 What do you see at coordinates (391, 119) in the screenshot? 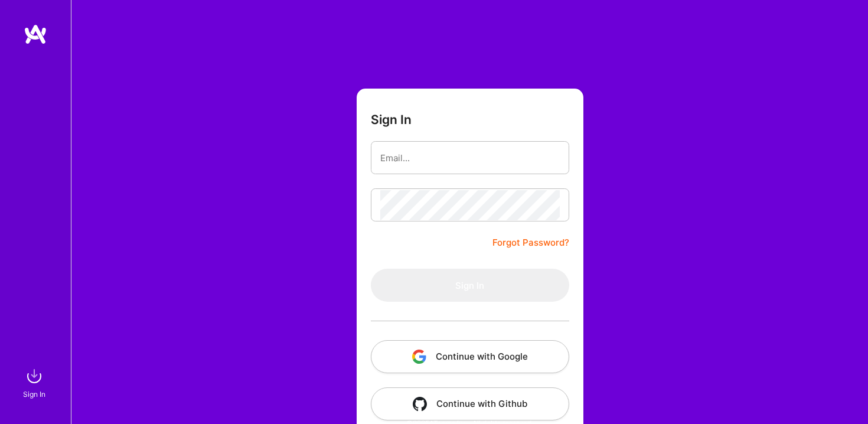
I see `h3: Sign In` at bounding box center [391, 119].